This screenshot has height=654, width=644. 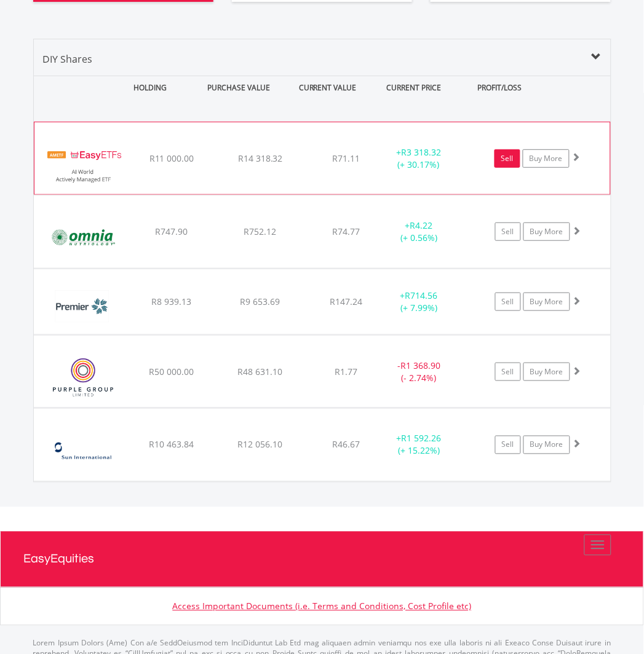 I want to click on span: R50 000.00, so click(x=171, y=371).